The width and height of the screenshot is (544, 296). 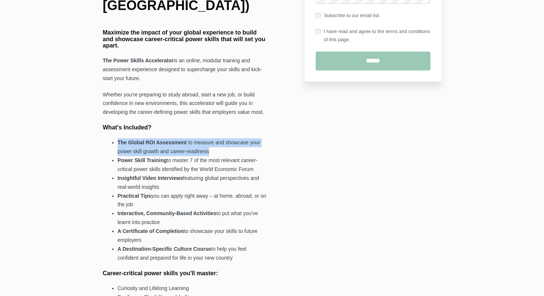 I want to click on h4: Maximize the impact of your global experience to build and showcase career-critical power skills ..., so click(x=186, y=39).